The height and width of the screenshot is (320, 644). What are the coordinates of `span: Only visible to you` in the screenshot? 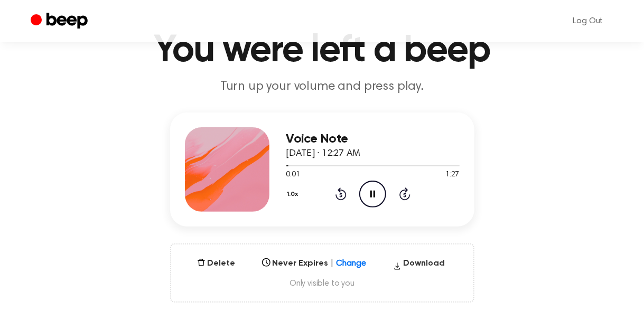 It's located at (322, 284).